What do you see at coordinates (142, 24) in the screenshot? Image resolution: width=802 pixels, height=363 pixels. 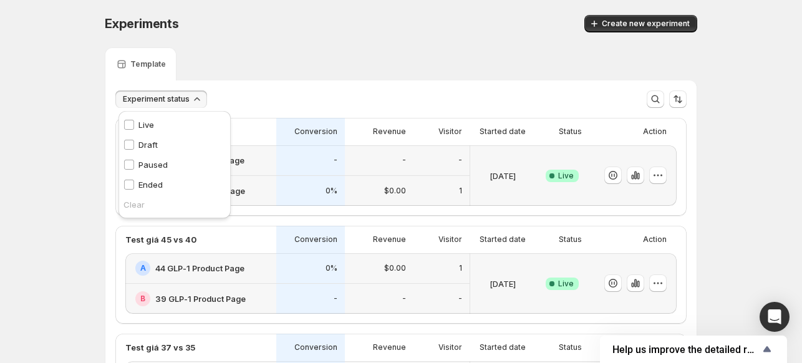 I see `span: Experiments` at bounding box center [142, 24].